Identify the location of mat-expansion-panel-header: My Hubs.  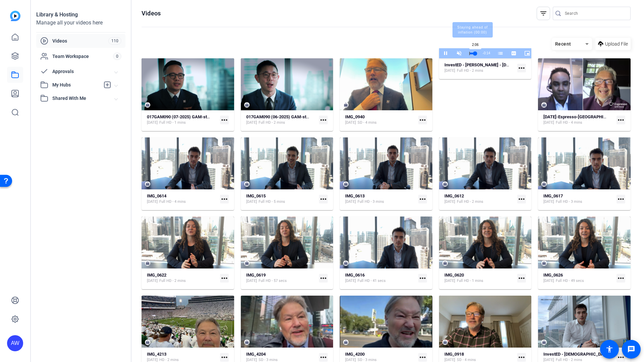
(81, 85).